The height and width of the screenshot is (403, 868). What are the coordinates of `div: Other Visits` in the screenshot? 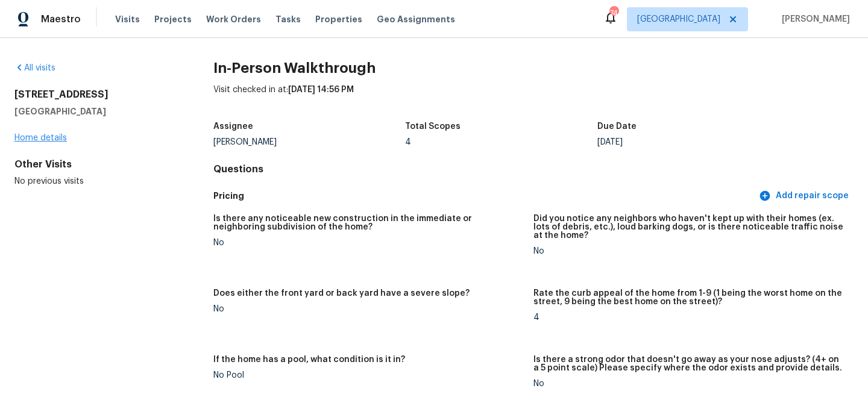 It's located at (95, 165).